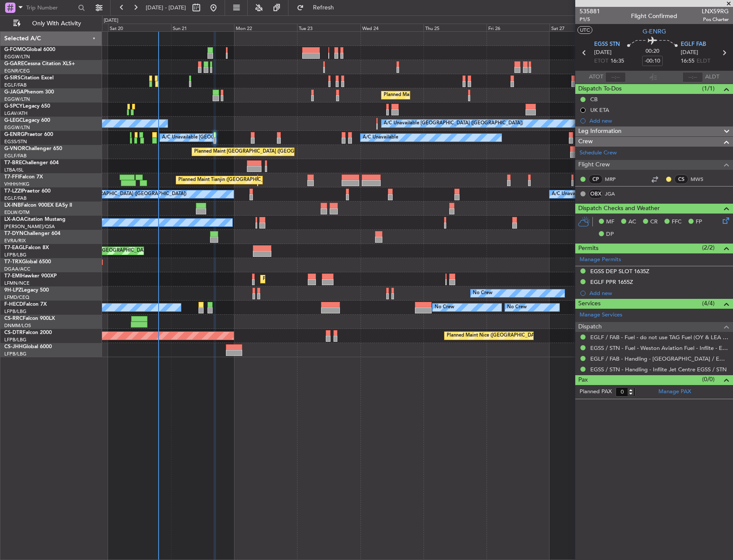  Describe the element at coordinates (688, 61) in the screenshot. I see `span: 16:55` at that location.